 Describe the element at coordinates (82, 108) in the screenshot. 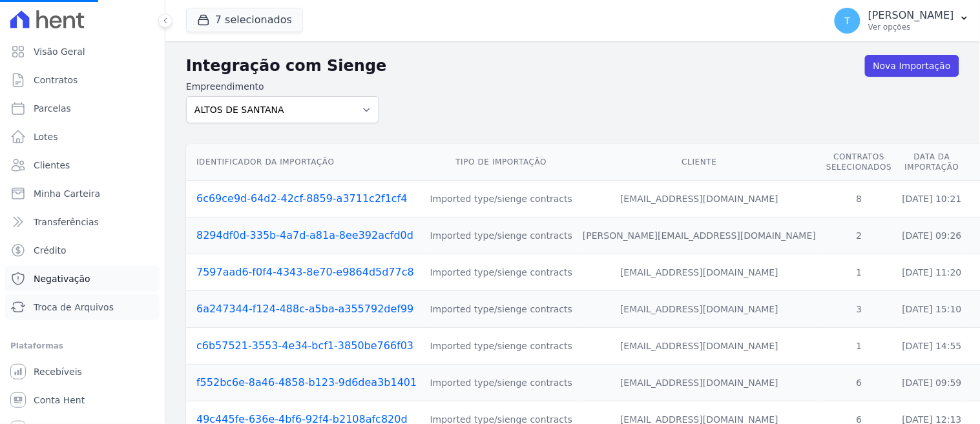

I see `a: Parcelas` at that location.